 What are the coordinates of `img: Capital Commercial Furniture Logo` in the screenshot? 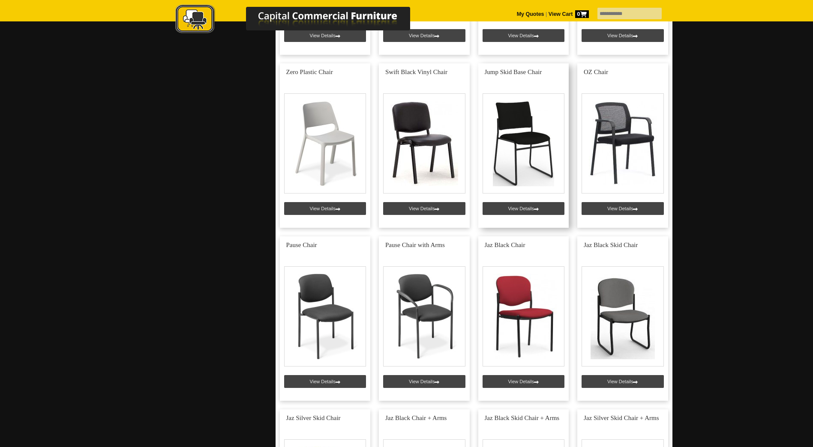 It's located at (302, 20).